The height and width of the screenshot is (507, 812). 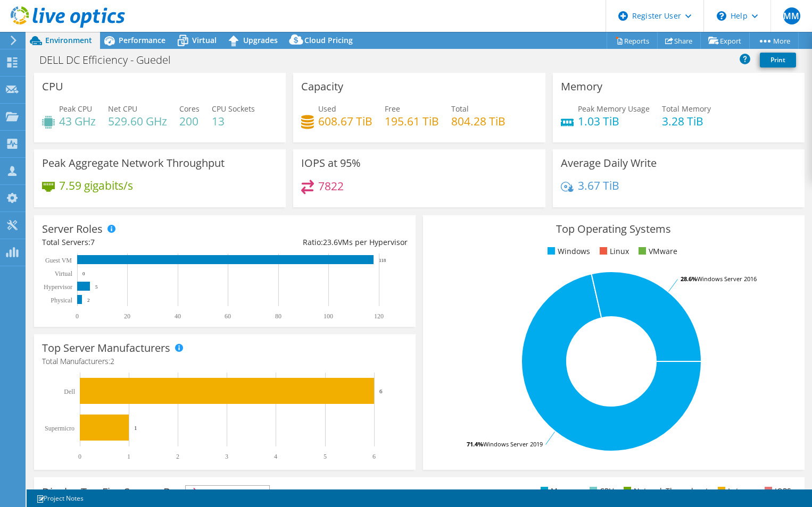 I want to click on span: Cores, so click(x=189, y=109).